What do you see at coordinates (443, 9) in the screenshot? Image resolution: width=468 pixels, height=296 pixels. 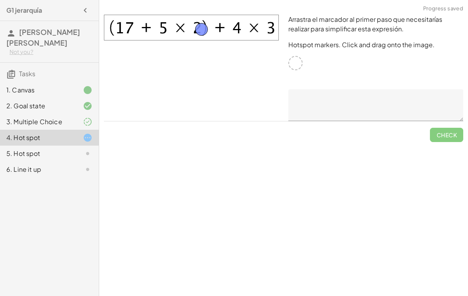 I see `span: Progress saved` at bounding box center [443, 9].